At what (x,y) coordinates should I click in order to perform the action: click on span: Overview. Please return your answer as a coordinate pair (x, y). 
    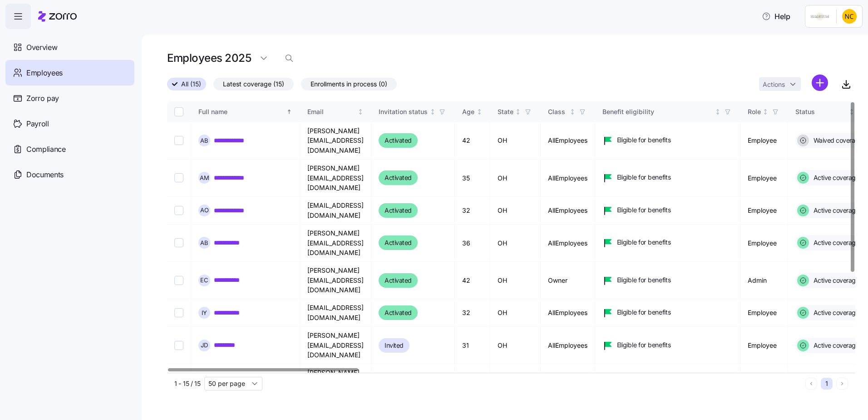
    Looking at the image, I should click on (42, 47).